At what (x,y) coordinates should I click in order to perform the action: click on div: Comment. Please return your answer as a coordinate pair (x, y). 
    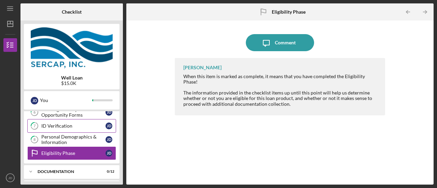
    Looking at the image, I should click on (285, 43).